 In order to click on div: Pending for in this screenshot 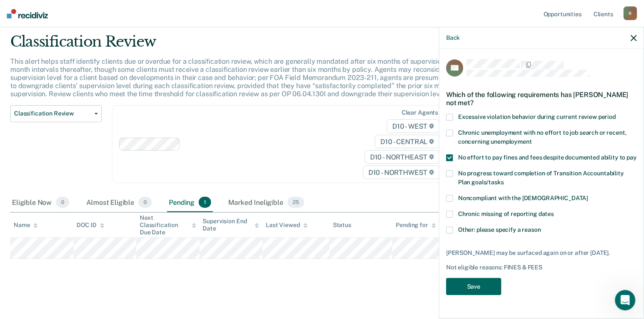, I will do `click(416, 225)`.